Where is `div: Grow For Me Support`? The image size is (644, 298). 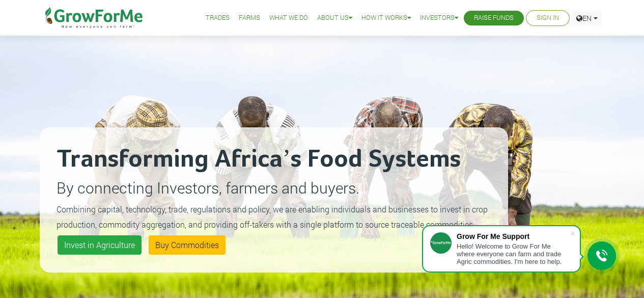
div: Grow For Me Support is located at coordinates (513, 236).